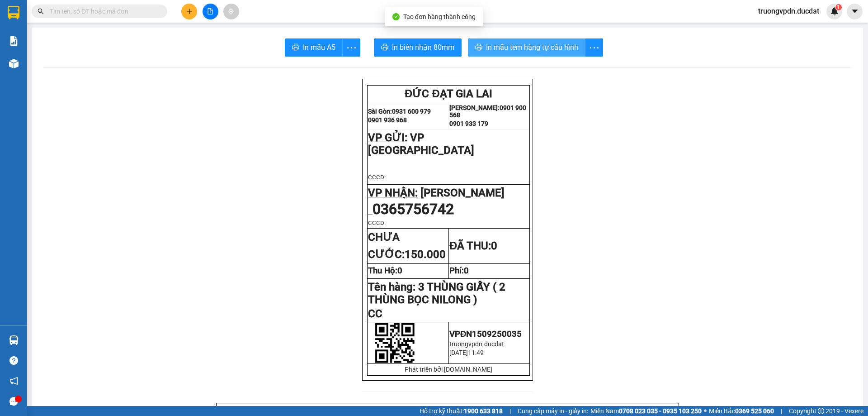  I want to click on span: check-circle, so click(396, 17).